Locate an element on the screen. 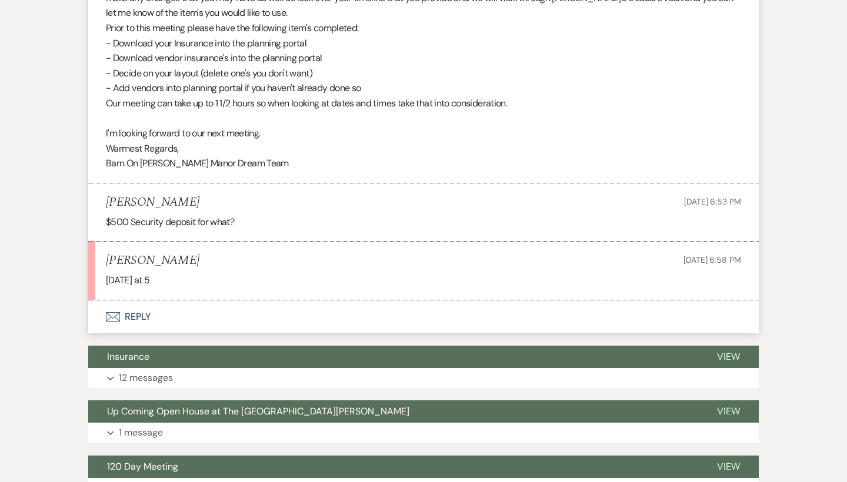  span: Our meeting can take up to 1 1/2 hours so when looking at dates and times take that into consider... is located at coordinates (306, 103).